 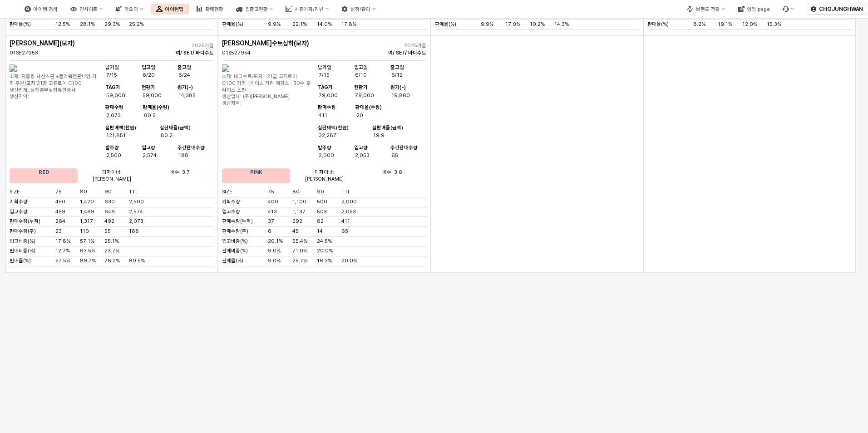 What do you see at coordinates (836, 9) in the screenshot?
I see `button: CHOJUNGHWAN` at bounding box center [836, 9].